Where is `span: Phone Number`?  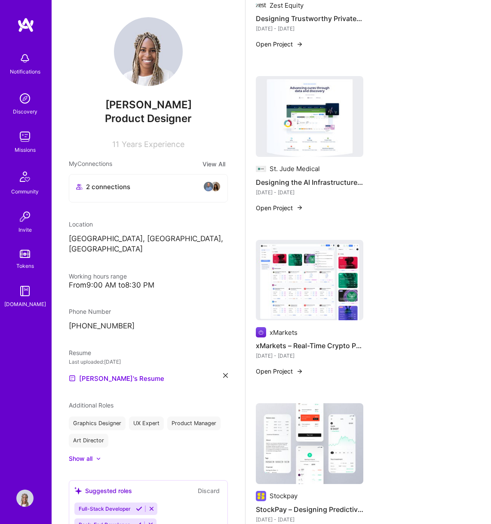
span: Phone Number is located at coordinates (90, 311).